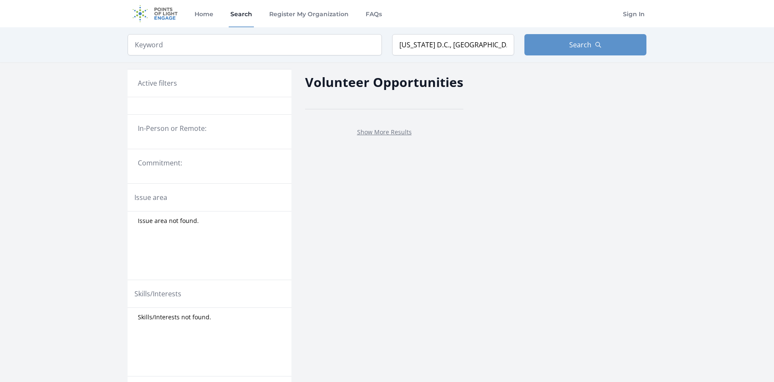 This screenshot has width=774, height=382. I want to click on legend: Commitment:, so click(210, 163).